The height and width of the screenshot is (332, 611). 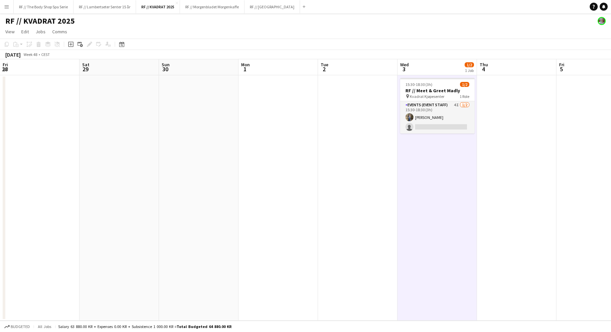 What do you see at coordinates (25, 32) in the screenshot?
I see `span: Edit` at bounding box center [25, 32].